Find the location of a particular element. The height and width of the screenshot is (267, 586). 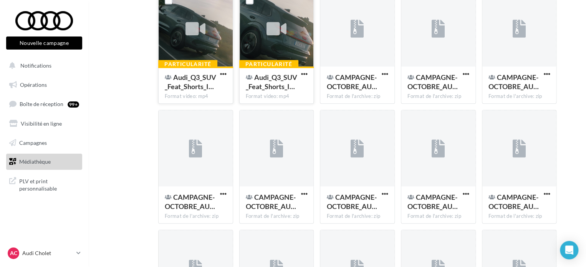

span: Audi_Q3_SUV_Feat_Shorts_Int_Design_15s_9x16_EN_clean.mov_1 is located at coordinates (272, 82).